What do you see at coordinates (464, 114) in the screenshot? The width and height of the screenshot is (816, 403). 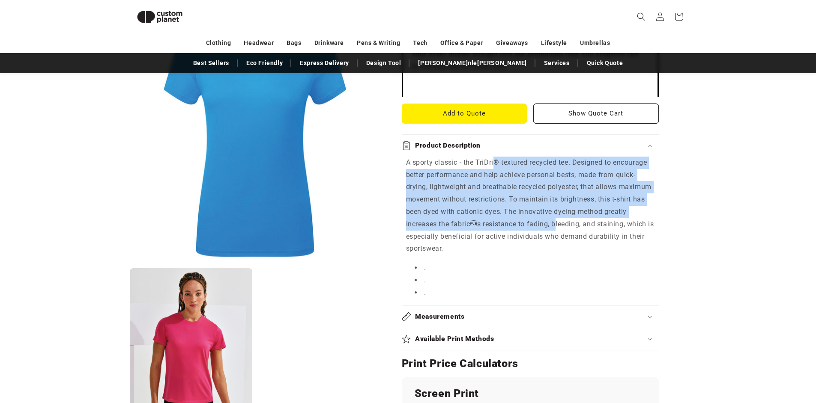 I see `button: Add to Quote` at bounding box center [464, 114].